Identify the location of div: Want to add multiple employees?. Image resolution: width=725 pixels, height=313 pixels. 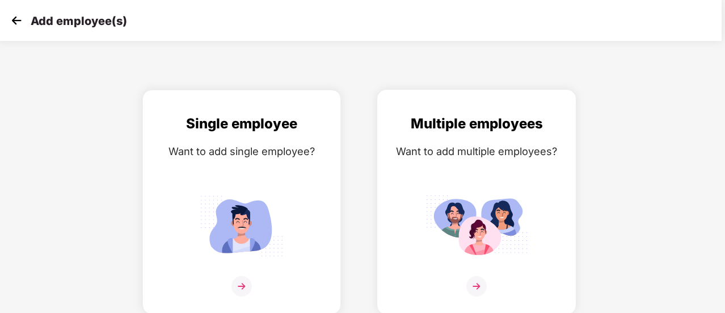
(477, 151).